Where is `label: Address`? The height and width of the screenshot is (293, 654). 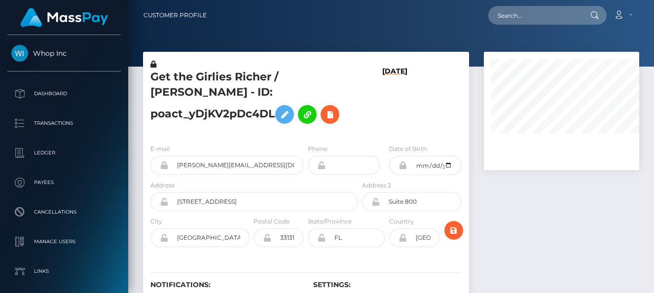 label: Address is located at coordinates (162, 186).